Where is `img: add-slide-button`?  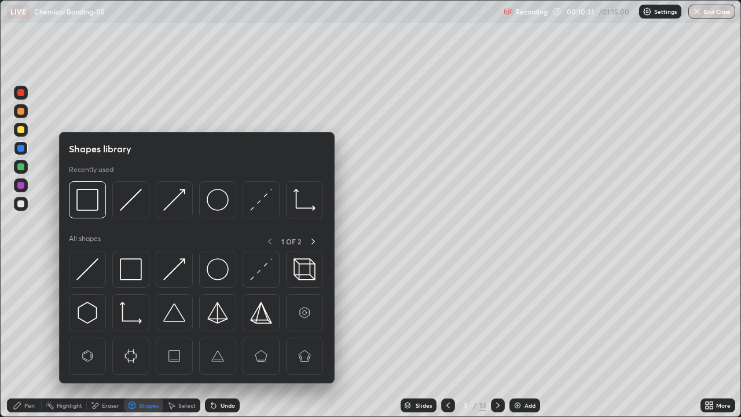 img: add-slide-button is located at coordinates (517, 405).